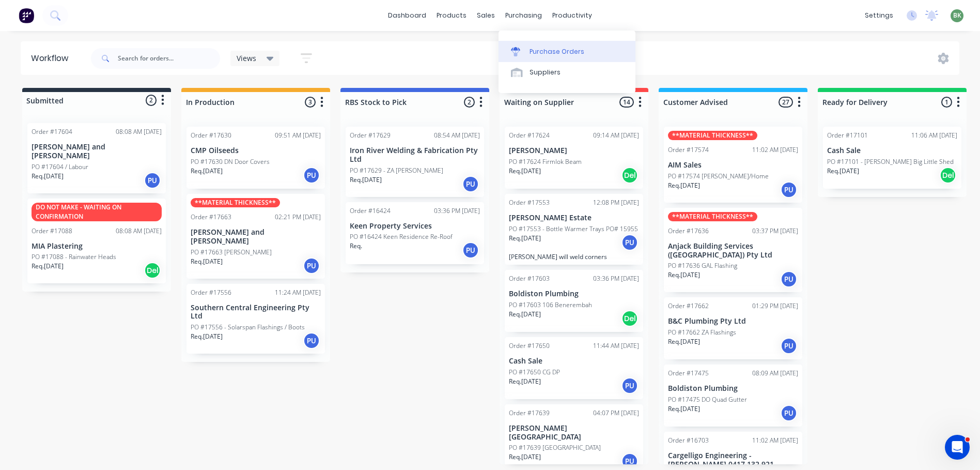  I want to click on p: PO #17636 GAL Flashing, so click(702, 265).